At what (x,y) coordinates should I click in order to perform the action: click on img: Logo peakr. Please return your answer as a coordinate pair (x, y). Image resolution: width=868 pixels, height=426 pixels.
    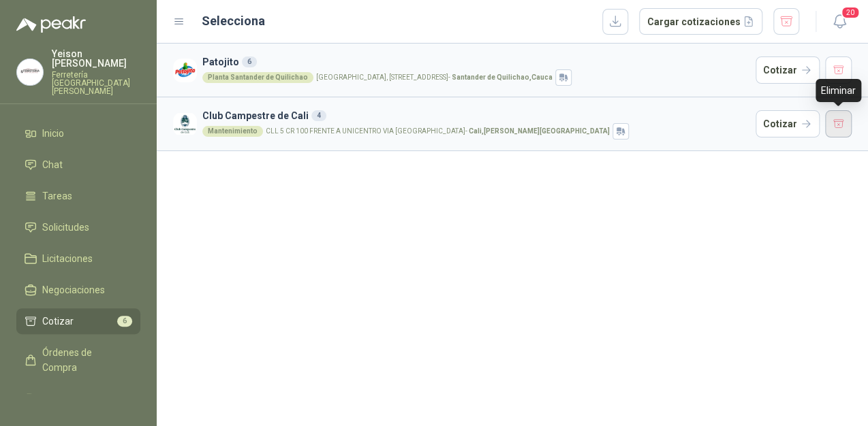
    Looking at the image, I should click on (51, 24).